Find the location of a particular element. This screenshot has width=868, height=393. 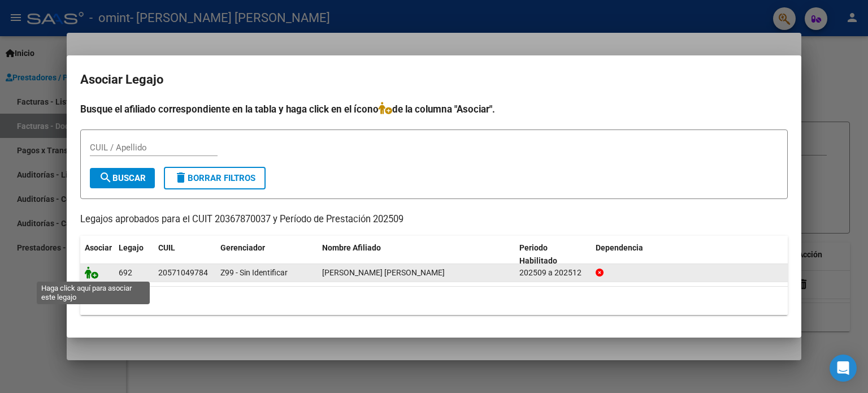

div: 202509 a 202512 is located at coordinates (553, 272).